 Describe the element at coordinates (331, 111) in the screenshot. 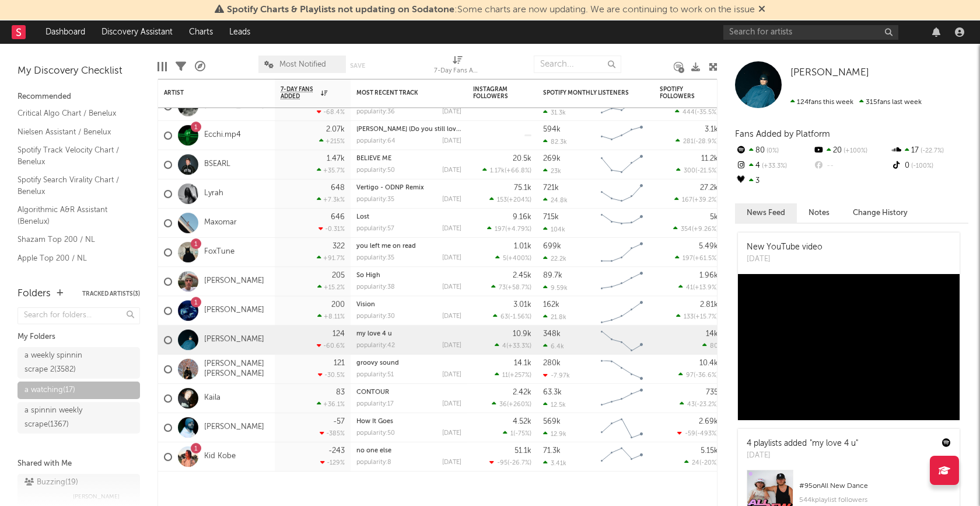

I see `div: -68.4 %` at that location.